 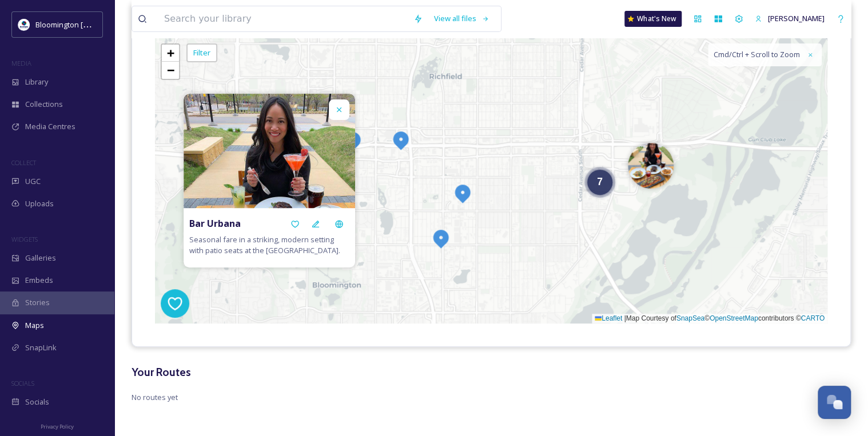 What do you see at coordinates (461, 18) in the screenshot?
I see `a: View all files` at bounding box center [461, 18].